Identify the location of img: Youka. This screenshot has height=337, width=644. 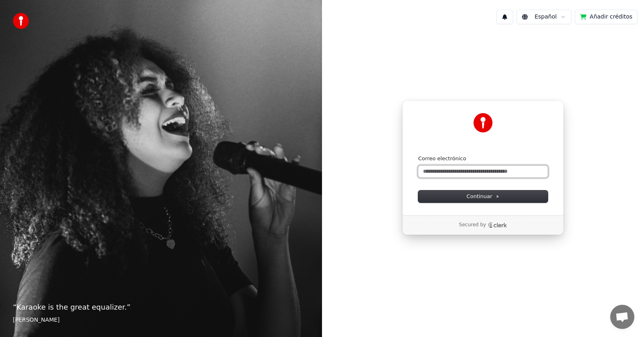
(483, 122).